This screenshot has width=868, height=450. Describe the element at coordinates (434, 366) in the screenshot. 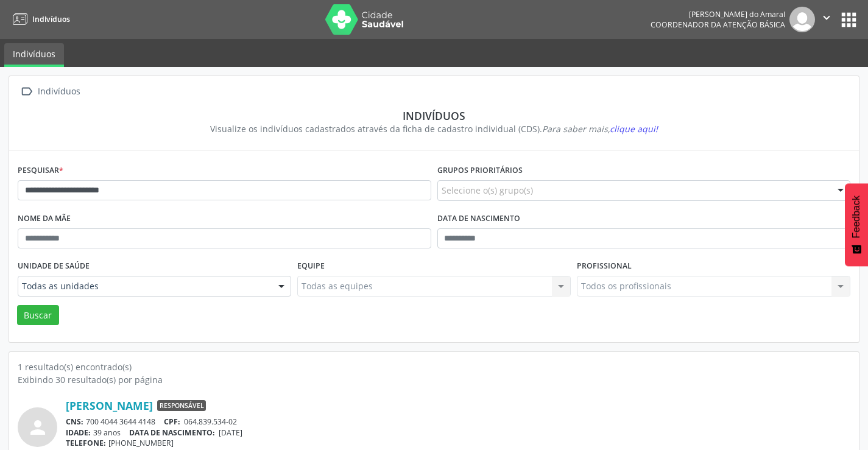

I see `div: 1 resultado(s) encontrado(s)` at that location.